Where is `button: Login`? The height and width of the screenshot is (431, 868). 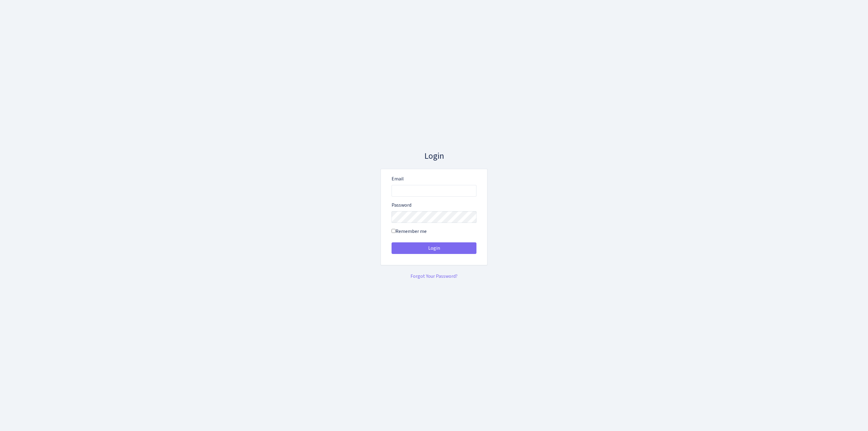 button: Login is located at coordinates (434, 248).